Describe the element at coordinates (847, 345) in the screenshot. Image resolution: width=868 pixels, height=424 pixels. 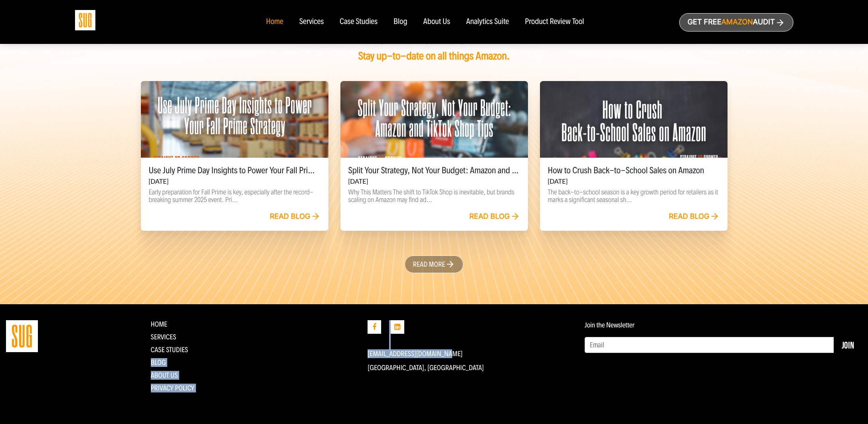
I see `button: Join` at that location.